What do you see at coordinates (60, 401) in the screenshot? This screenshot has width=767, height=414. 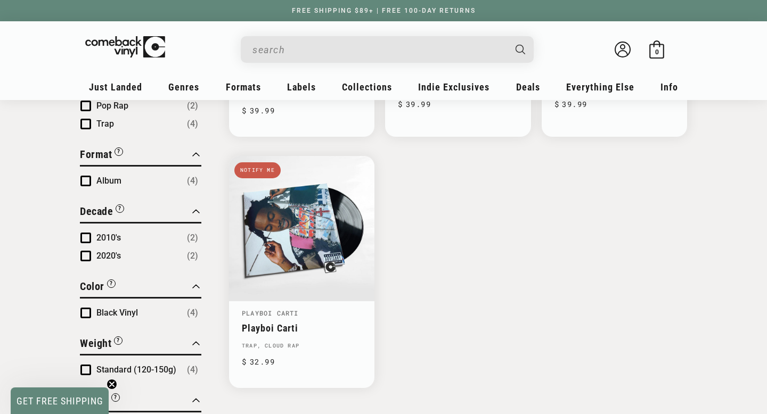 I see `span: GET FREE SHIPPING` at bounding box center [60, 401].